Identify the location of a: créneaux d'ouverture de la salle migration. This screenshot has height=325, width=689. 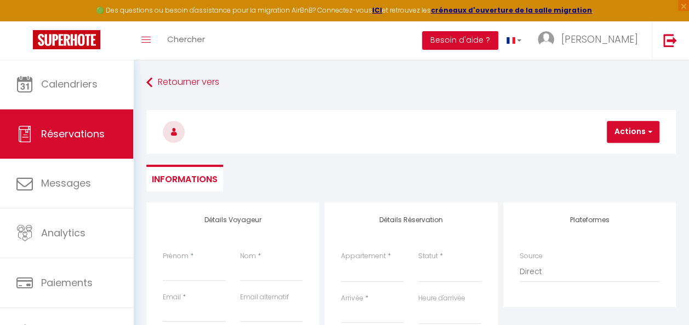
(511, 10).